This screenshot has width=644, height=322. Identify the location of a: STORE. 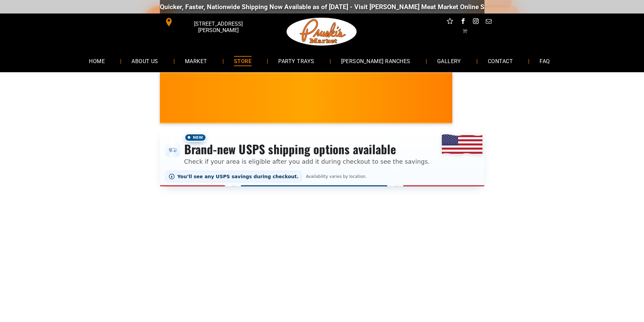
(243, 61).